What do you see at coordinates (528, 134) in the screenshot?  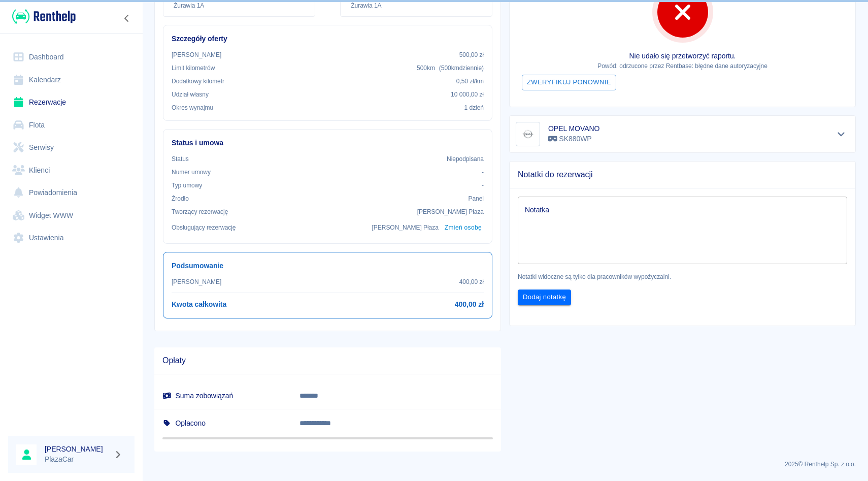 I see `img: Image` at bounding box center [528, 134].